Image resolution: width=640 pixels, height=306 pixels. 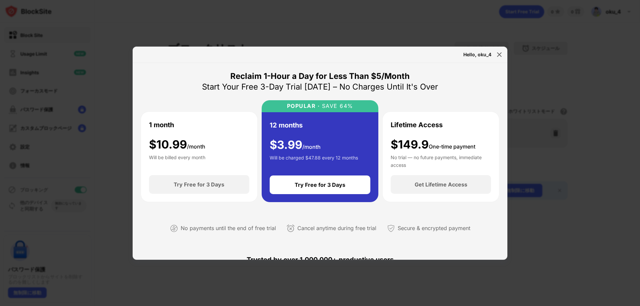 What do you see at coordinates (303, 106) in the screenshot?
I see `div: POPULAR ·` at bounding box center [303, 106].